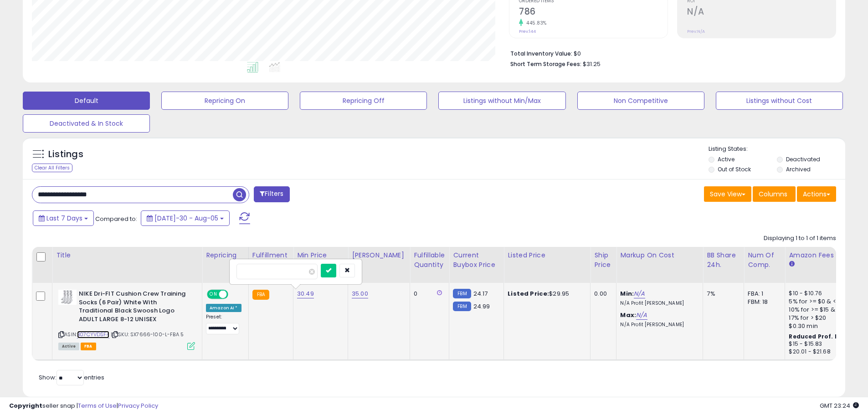 The width and height of the screenshot is (868, 415). What do you see at coordinates (261, 295) in the screenshot?
I see `small: FBA` at bounding box center [261, 295].